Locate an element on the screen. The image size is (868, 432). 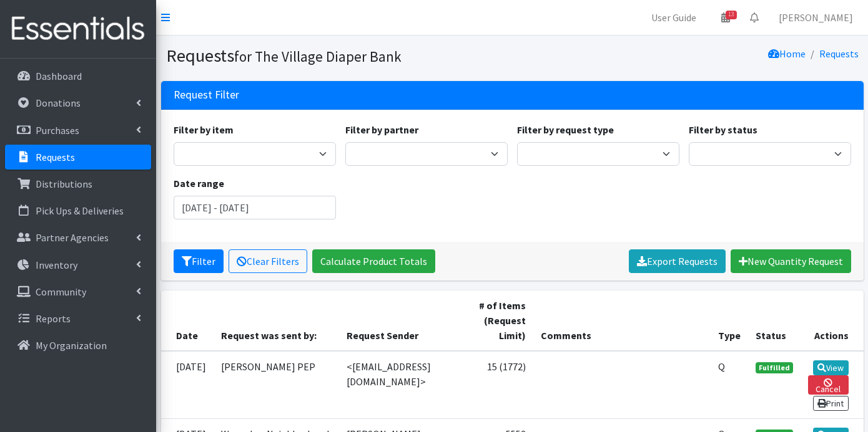
p: Inventory is located at coordinates (57, 265).